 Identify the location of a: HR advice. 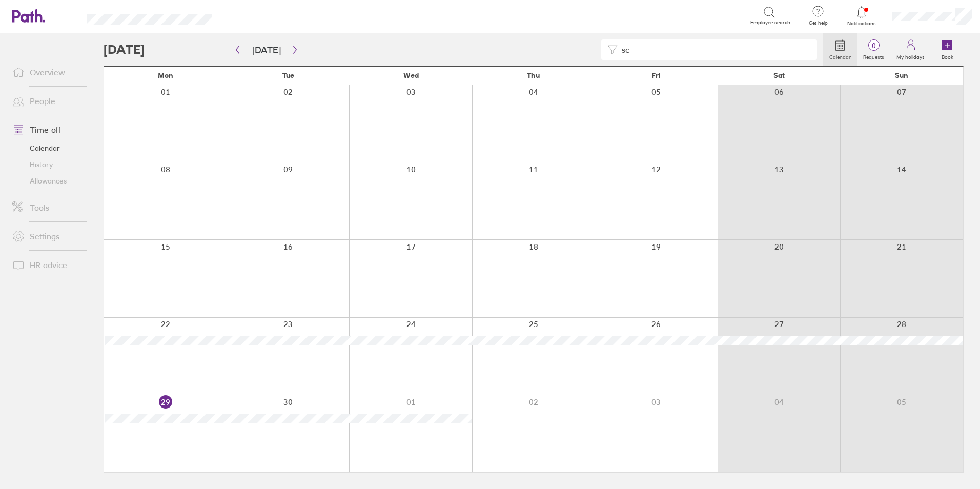
(45, 265).